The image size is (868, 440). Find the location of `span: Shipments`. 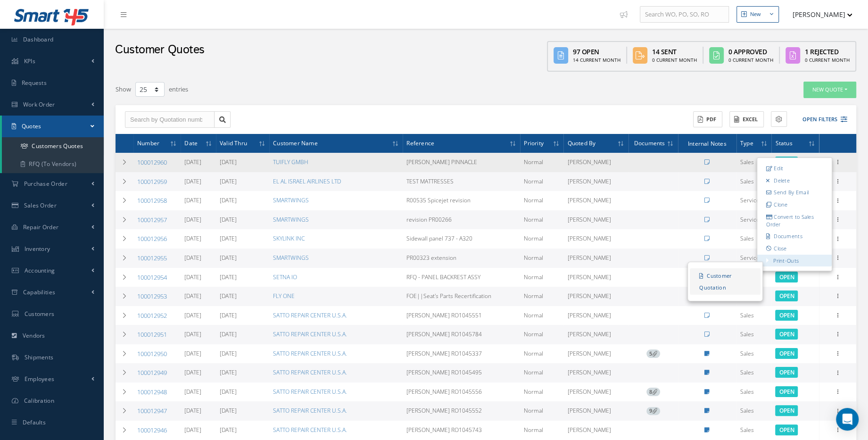

span: Shipments is located at coordinates (39, 357).